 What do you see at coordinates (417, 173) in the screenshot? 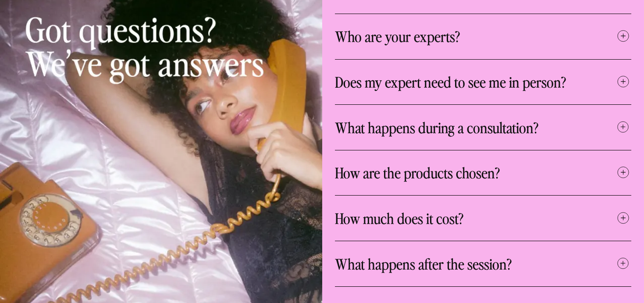
I see `h3: How are the products chosen?` at bounding box center [417, 173].